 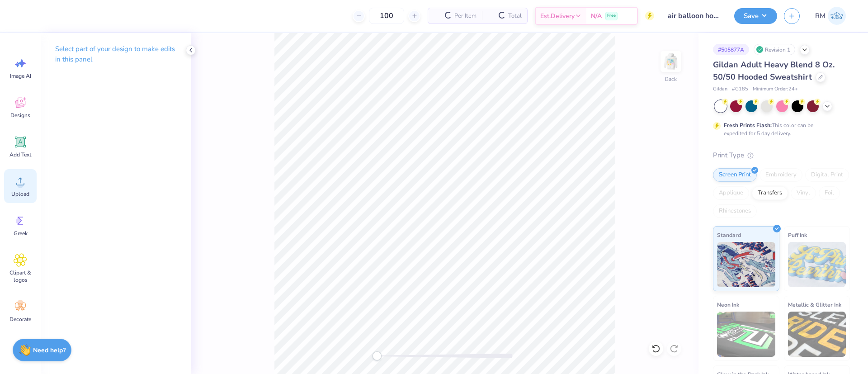 What do you see at coordinates (803, 193) in the screenshot?
I see `div: Vinyl` at bounding box center [803, 193].